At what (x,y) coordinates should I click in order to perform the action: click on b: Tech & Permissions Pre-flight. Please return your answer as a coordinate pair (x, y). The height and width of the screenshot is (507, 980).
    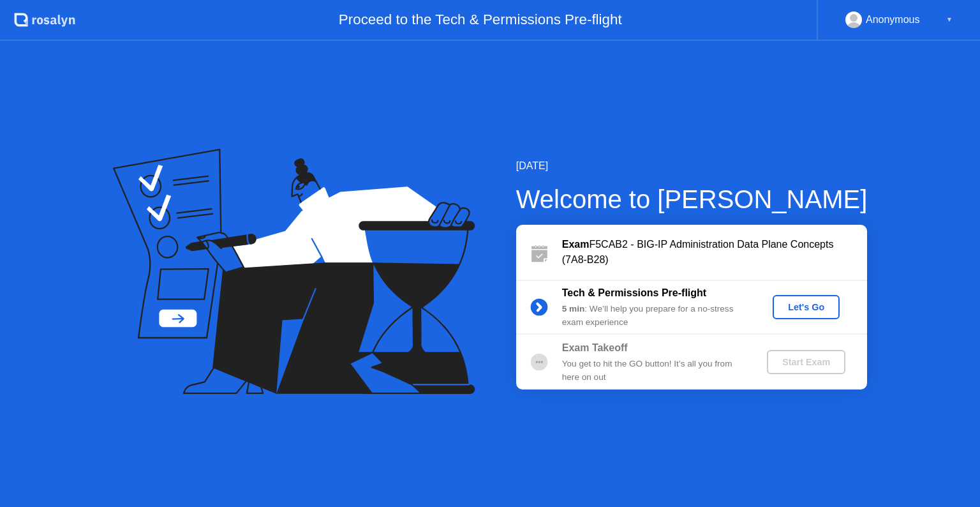
    Looking at the image, I should click on (635, 293).